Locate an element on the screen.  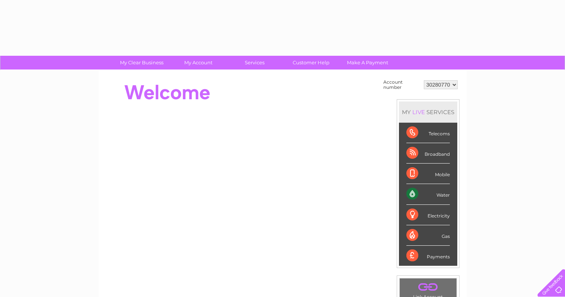
div: Broadband is located at coordinates (428, 153).